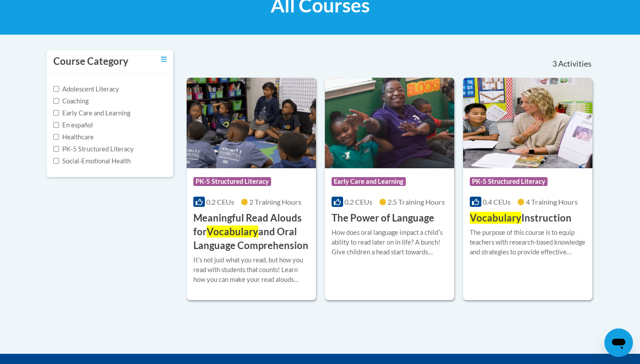 The image size is (640, 364). I want to click on a: Course LogoPK-5 Structured Literacy0.2 CEUs2 Training Hours Meaningful Read Alouds forVocabularya..., so click(251, 189).